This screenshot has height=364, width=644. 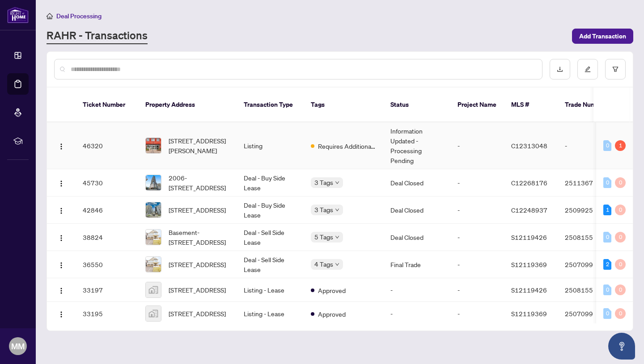 What do you see at coordinates (344, 105) in the screenshot?
I see `th: Tags` at bounding box center [344, 105].